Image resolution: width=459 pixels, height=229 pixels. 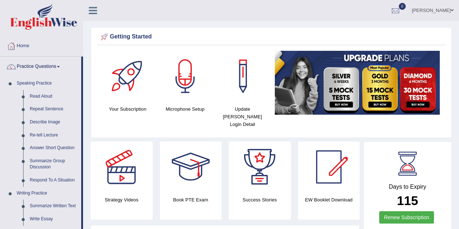 What do you see at coordinates (54, 148) in the screenshot?
I see `a: Answer Short Question` at bounding box center [54, 148].